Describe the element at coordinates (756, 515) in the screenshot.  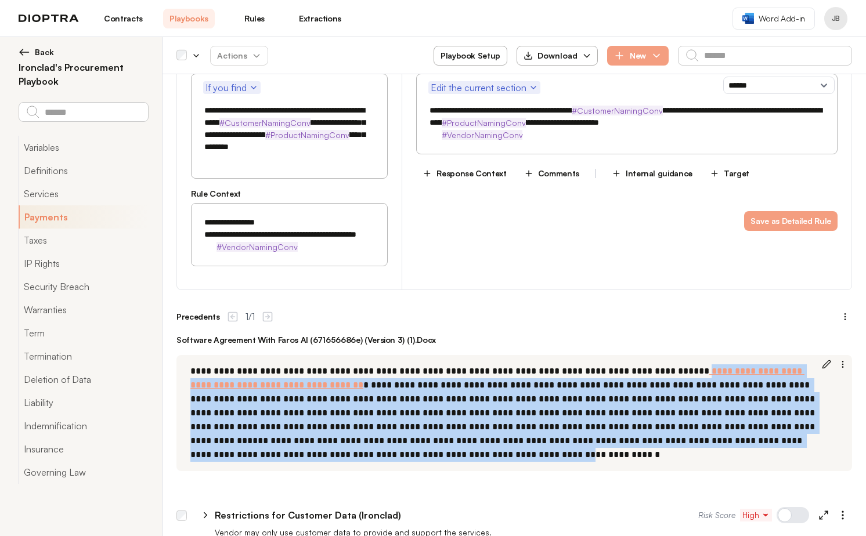
I see `span: High` at that location.